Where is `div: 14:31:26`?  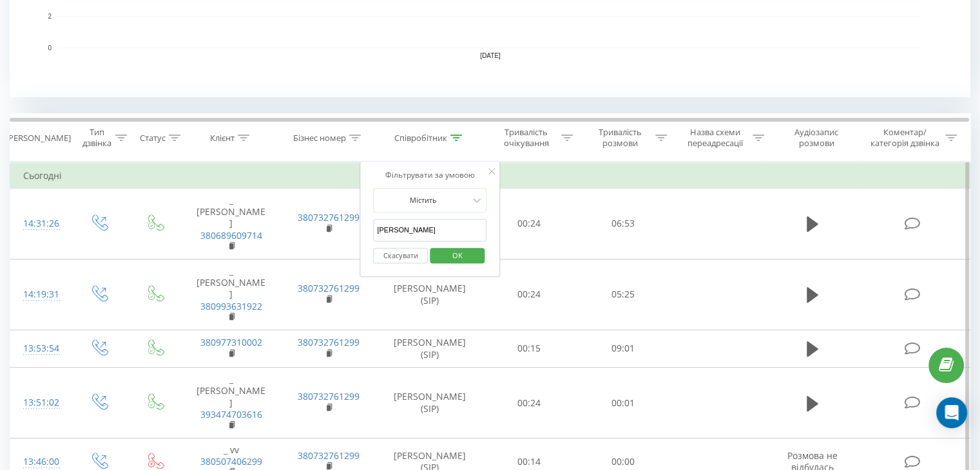
div: 14:31:26 is located at coordinates (40, 224).